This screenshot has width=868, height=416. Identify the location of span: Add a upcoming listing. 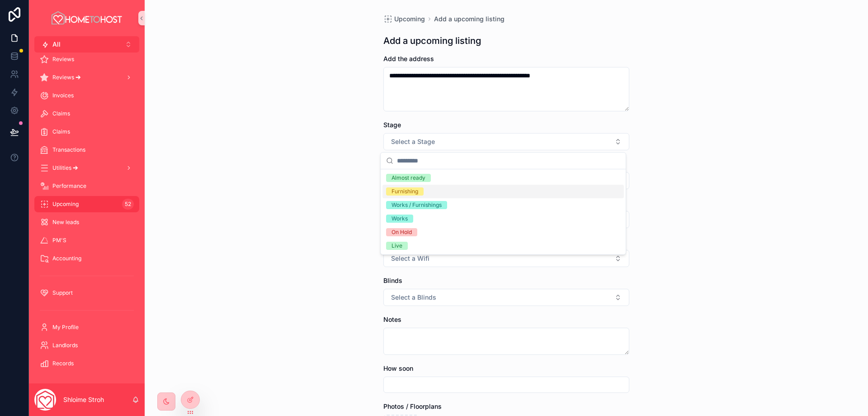
(469, 19).